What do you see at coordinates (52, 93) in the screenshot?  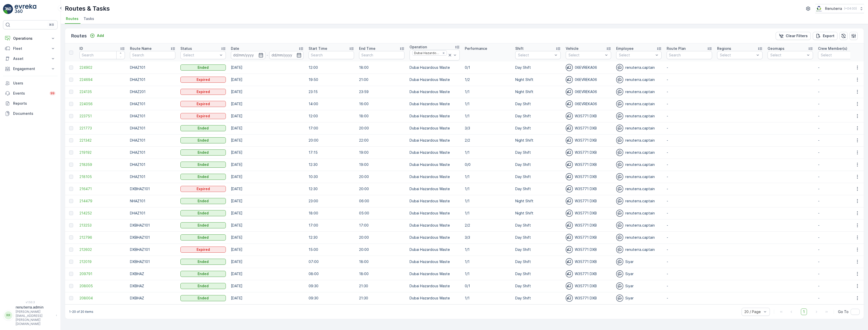 I see `p: 99` at bounding box center [52, 93].